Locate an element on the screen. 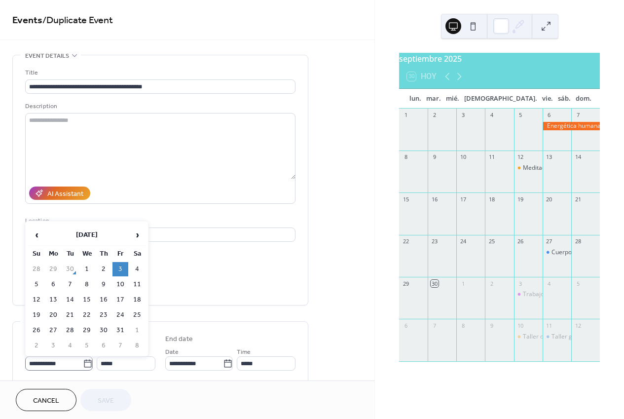  div: 26 is located at coordinates (521, 241).